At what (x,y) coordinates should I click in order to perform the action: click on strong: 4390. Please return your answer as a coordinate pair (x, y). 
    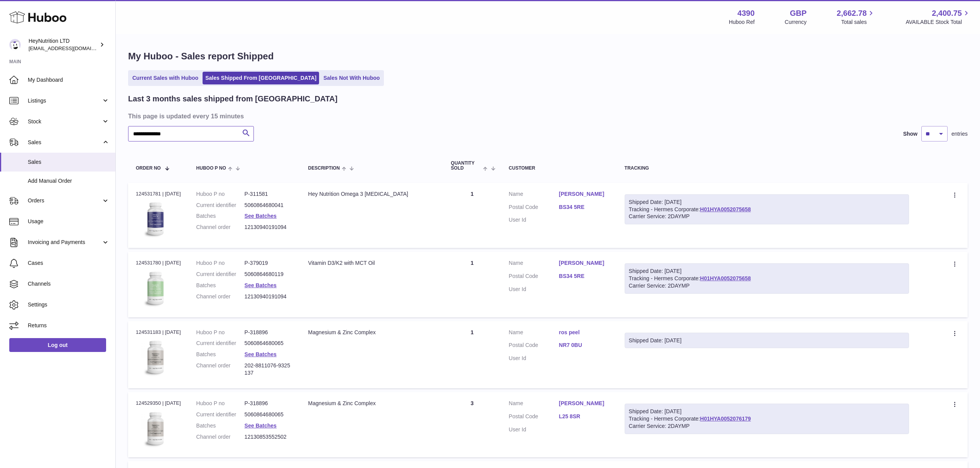
    Looking at the image, I should click on (746, 13).